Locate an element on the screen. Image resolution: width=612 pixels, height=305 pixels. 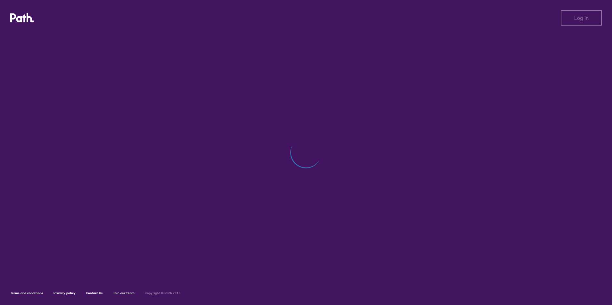
span: Log in is located at coordinates (581, 18).